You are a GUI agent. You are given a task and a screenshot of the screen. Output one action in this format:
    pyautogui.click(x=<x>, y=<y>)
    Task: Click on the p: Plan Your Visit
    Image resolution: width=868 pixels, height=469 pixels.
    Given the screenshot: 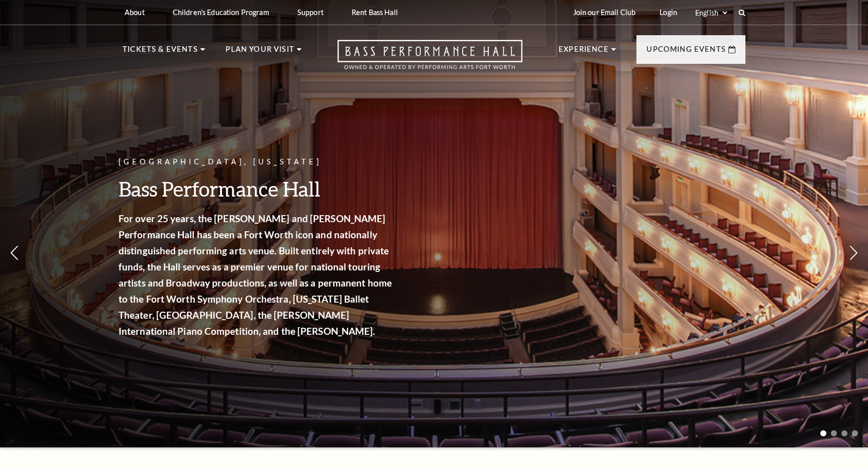 What is the action you would take?
    pyautogui.click(x=260, y=53)
    